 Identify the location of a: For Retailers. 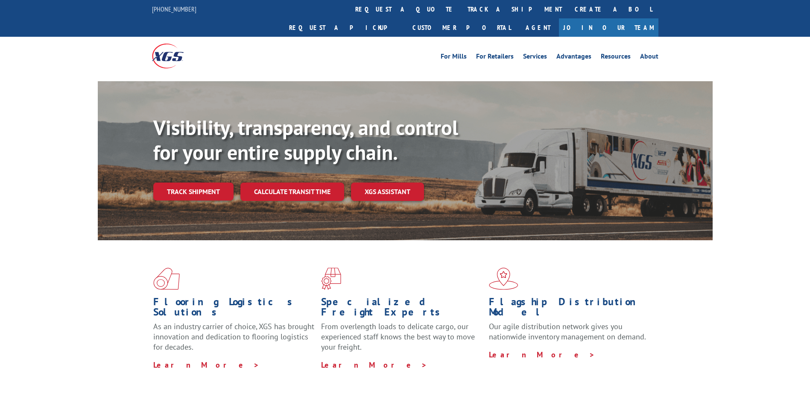
(495, 58).